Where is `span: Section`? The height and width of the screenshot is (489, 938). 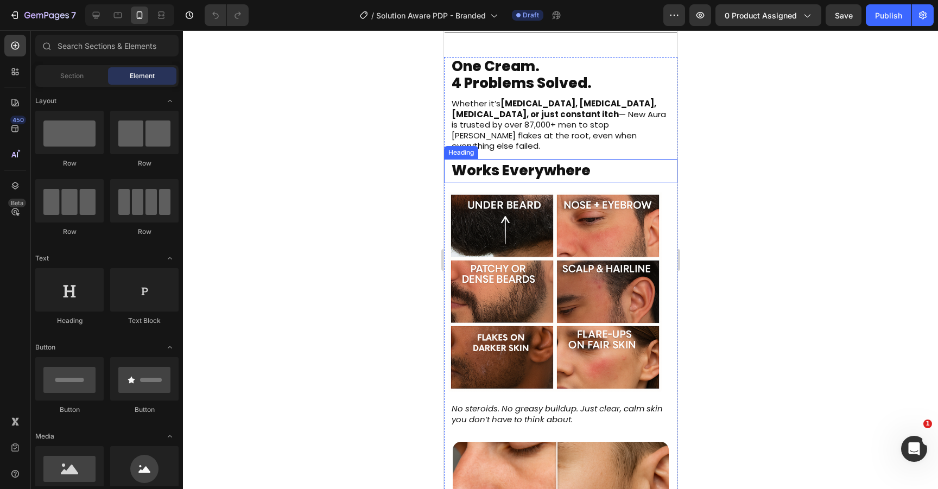 span: Section is located at coordinates (72, 76).